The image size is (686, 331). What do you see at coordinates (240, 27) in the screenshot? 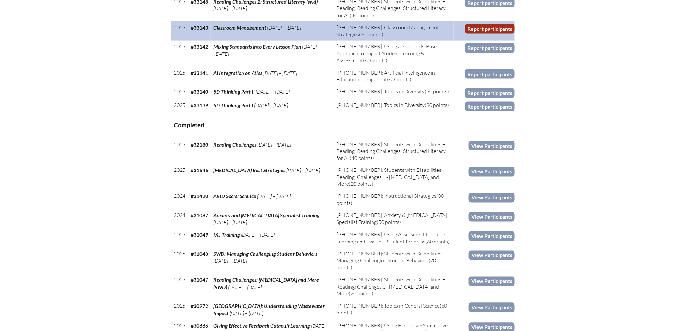
I see `span: Classroom Management` at bounding box center [240, 27].